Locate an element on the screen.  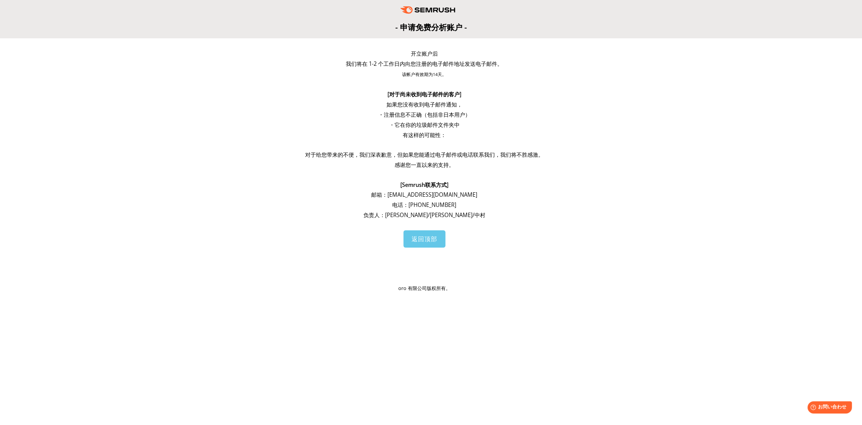
font: 我们将在 1-2 个工作日内向您注册的电子邮件地址发送电子邮件。 is located at coordinates (424, 64).